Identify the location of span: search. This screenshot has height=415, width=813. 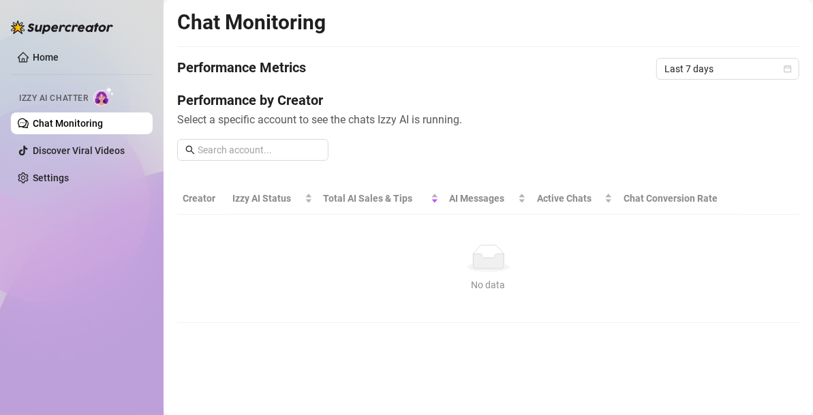
(190, 150).